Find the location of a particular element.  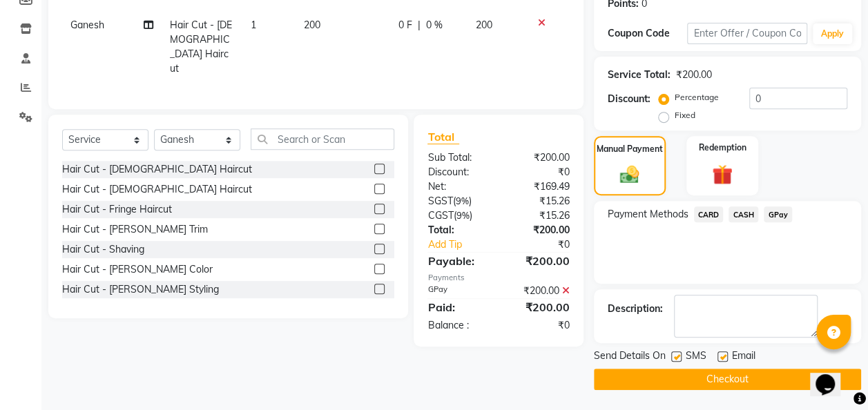

div: Service Total: is located at coordinates (639, 75).